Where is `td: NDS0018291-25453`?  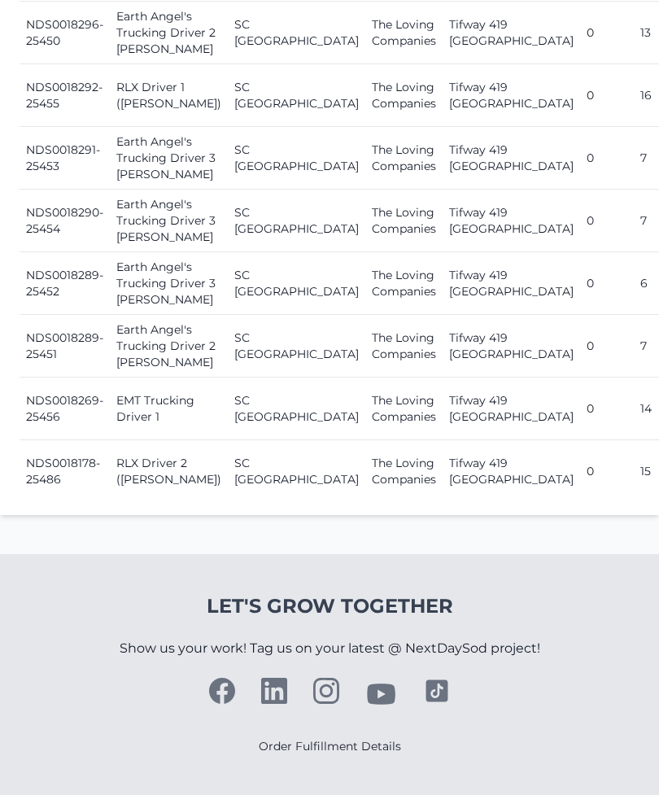
td: NDS0018291-25453 is located at coordinates (64, 158).